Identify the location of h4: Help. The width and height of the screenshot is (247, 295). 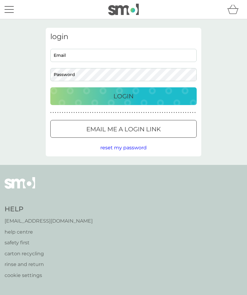
(49, 209).